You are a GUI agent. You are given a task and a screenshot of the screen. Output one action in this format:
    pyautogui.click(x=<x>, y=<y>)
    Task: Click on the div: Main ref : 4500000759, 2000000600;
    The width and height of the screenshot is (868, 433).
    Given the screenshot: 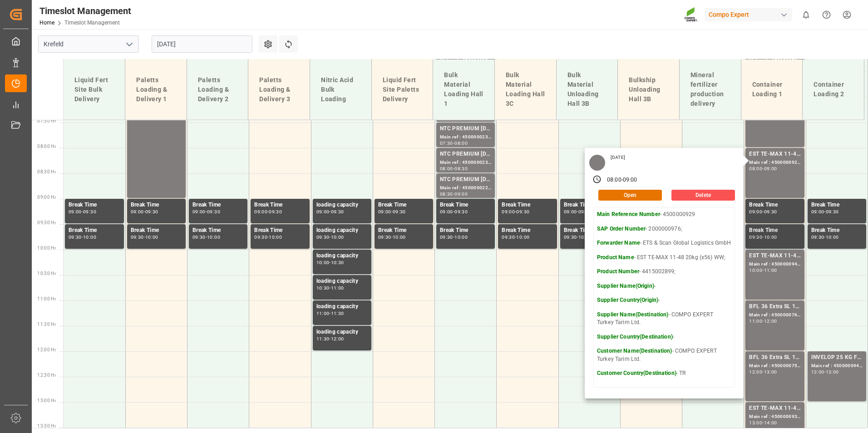 What is the action you would take?
    pyautogui.click(x=774, y=366)
    